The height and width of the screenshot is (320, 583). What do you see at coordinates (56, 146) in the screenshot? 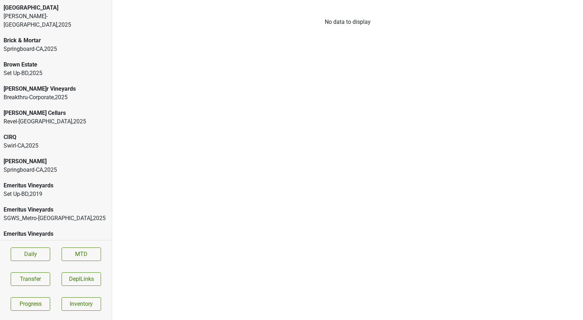
I see `div: Swirl-CA , 2025` at bounding box center [56, 146].